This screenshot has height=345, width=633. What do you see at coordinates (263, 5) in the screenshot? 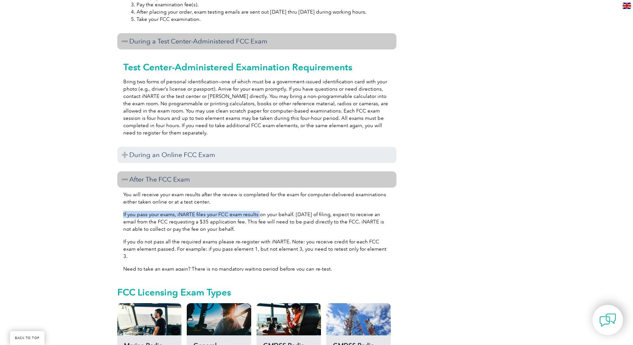
I see `li: Pay the examination fee(s).` at bounding box center [263, 5].